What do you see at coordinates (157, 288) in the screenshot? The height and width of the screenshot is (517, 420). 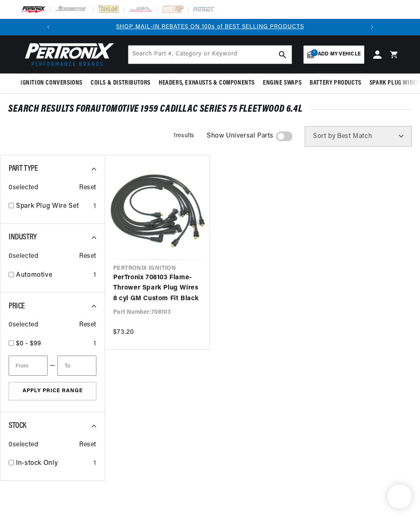 I see `a: PerTronix 708103 Flame-Thrower Spark Plug Wires 8 cyl GM Custom Fit Black` at bounding box center [157, 288].